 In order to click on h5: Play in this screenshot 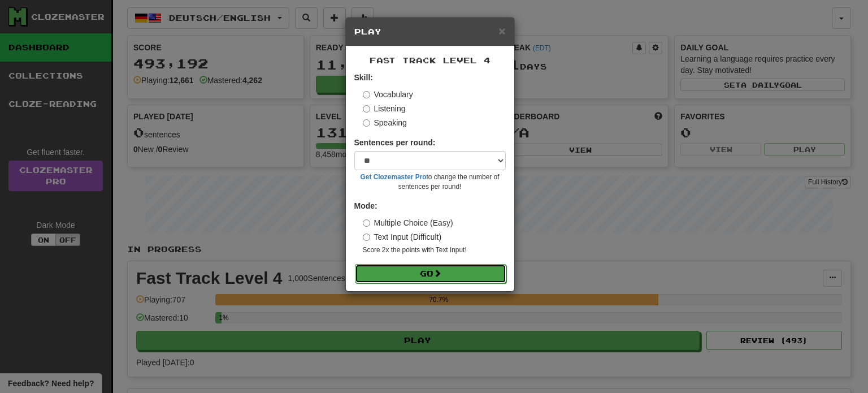, I will do `click(430, 32)`.